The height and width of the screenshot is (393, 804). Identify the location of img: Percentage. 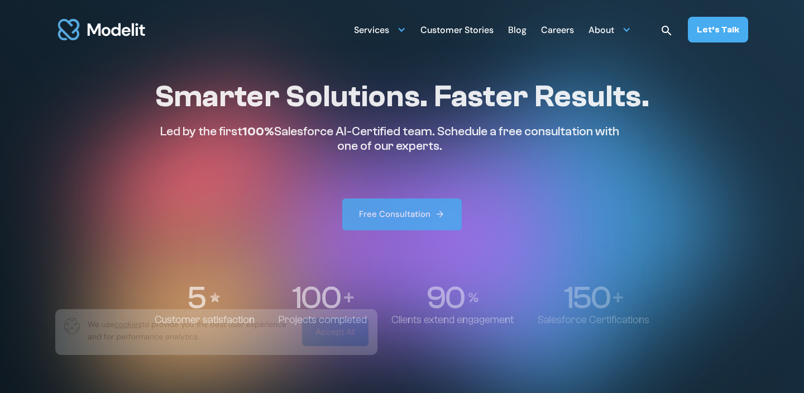
(473, 297).